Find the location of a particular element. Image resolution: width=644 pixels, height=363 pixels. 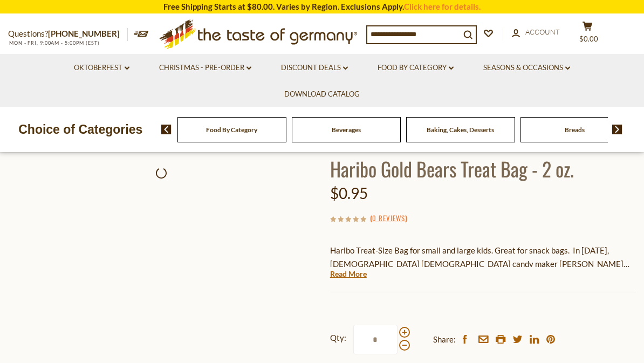

input: Qty: is located at coordinates (375, 339).